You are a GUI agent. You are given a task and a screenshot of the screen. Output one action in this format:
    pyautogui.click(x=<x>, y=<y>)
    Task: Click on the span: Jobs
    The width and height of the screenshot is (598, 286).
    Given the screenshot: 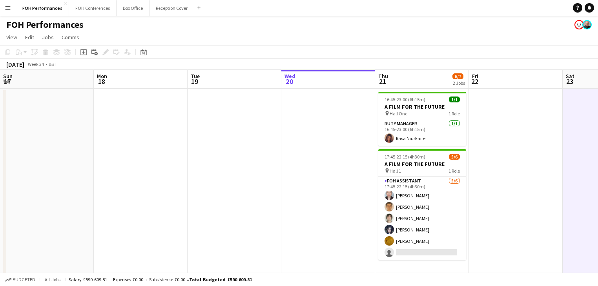 What is the action you would take?
    pyautogui.click(x=48, y=37)
    